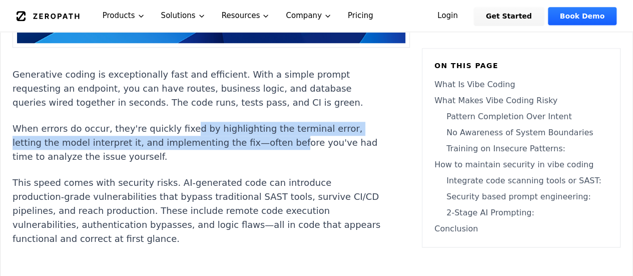 The height and width of the screenshot is (276, 633). I want to click on a: Get Started, so click(509, 16).